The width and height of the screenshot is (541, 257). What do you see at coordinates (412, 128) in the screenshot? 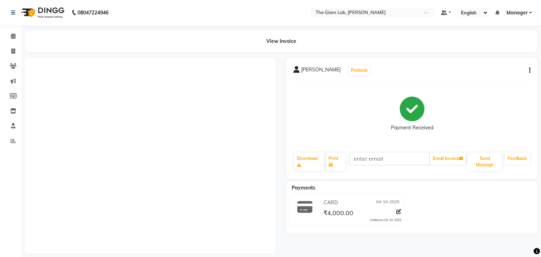
I see `div: Payment Received` at bounding box center [412, 128].